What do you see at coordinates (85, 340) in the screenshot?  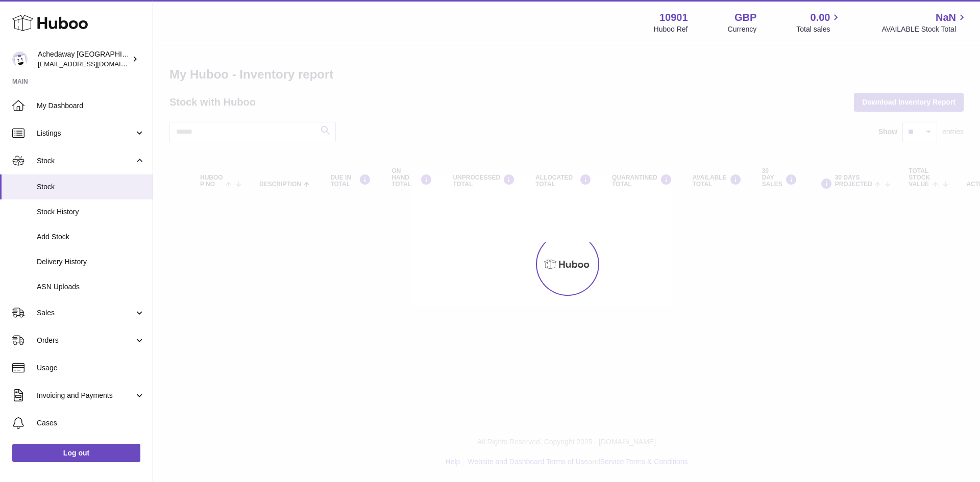 I see `span: Orders` at bounding box center [85, 340].